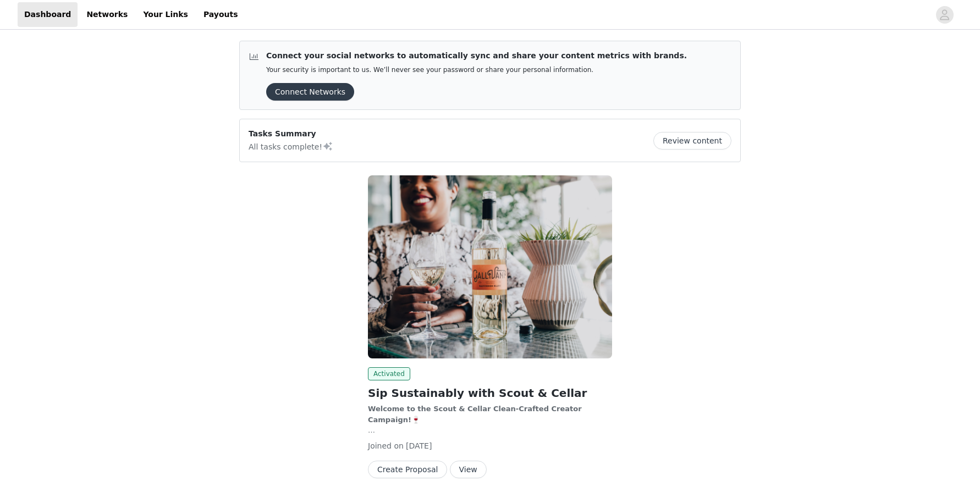 Image resolution: width=980 pixels, height=492 pixels. What do you see at coordinates (291, 146) in the screenshot?
I see `p: All tasks complete!` at bounding box center [291, 146].